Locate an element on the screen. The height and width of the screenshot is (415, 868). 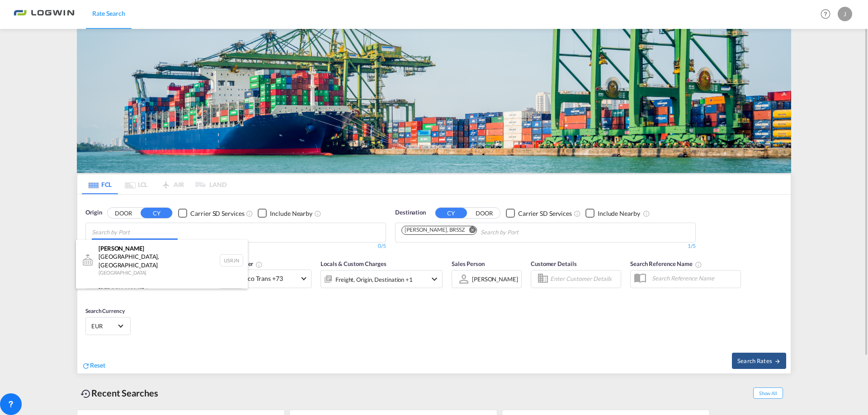
span: Origin is located at coordinates (94, 213).